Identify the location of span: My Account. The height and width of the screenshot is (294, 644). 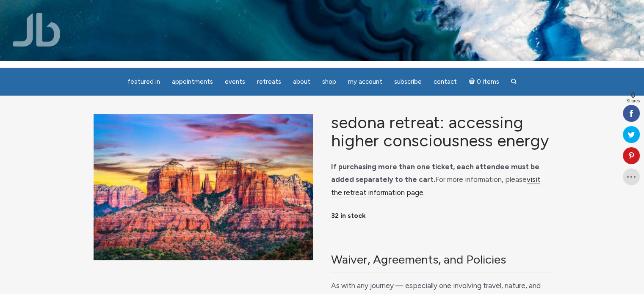
(365, 82).